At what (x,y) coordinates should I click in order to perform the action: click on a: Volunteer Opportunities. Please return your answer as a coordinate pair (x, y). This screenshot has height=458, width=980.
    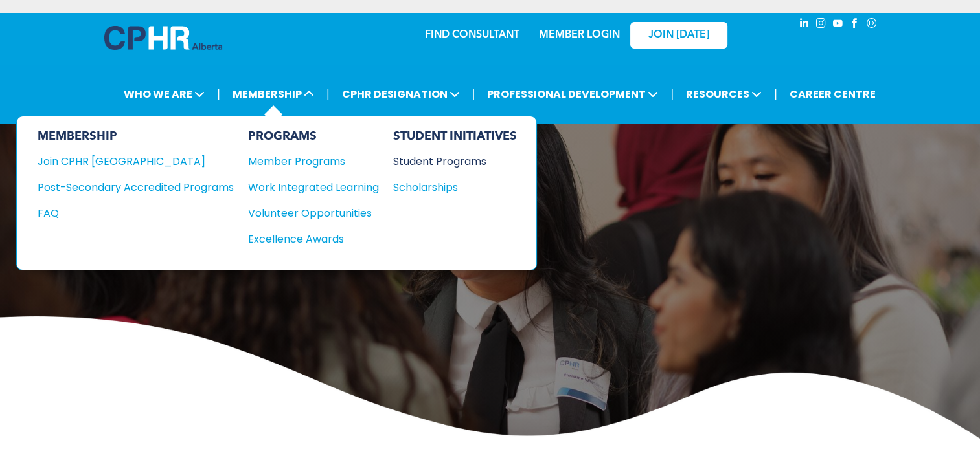
    Looking at the image, I should click on (313, 213).